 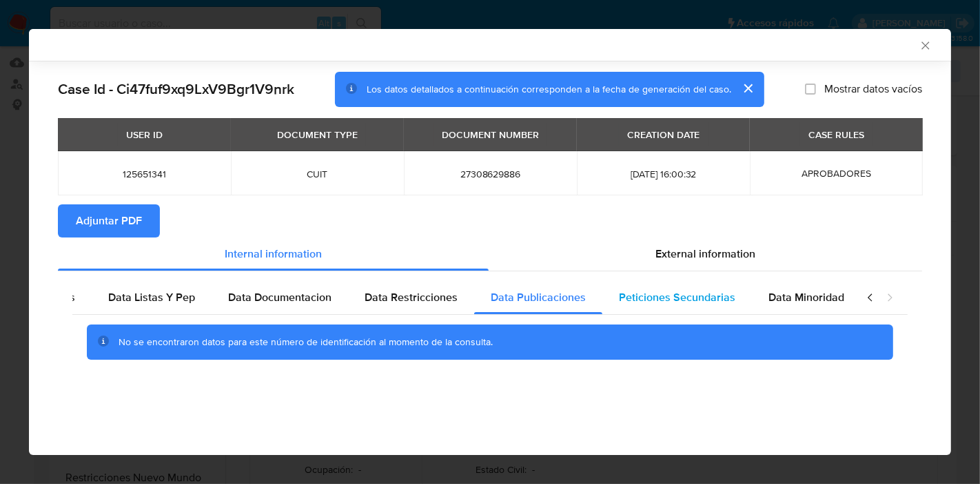 I want to click on span: Mostrar datos vacíos, so click(x=874, y=89).